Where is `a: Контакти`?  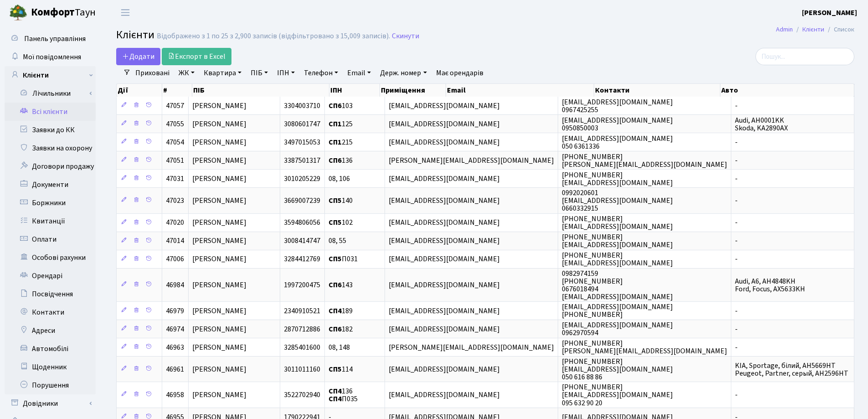 a: Контакти is located at coordinates (50, 313).